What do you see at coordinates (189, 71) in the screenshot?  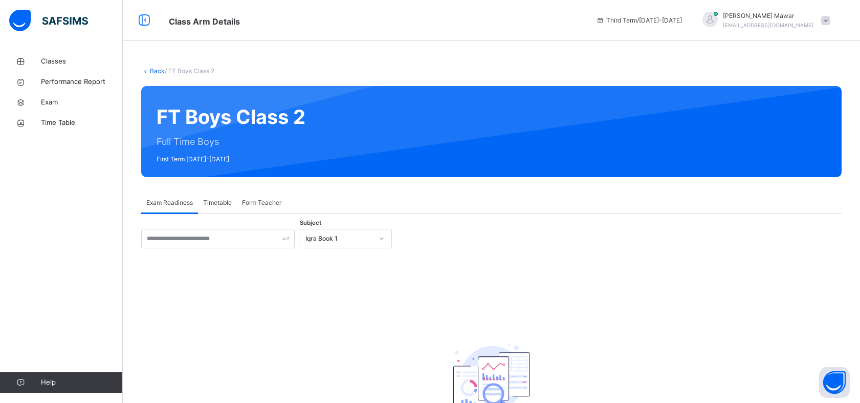 I see `span: / FT Boys Class 2` at bounding box center [189, 71].